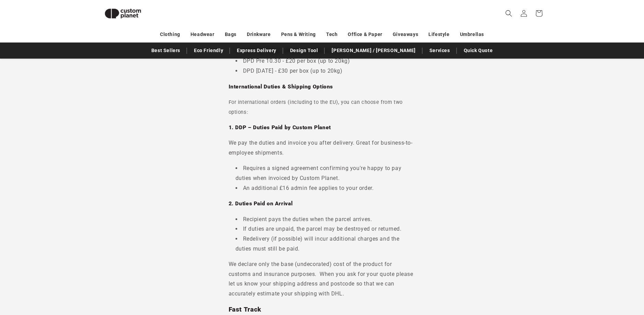  I want to click on a: Tech, so click(332, 34).